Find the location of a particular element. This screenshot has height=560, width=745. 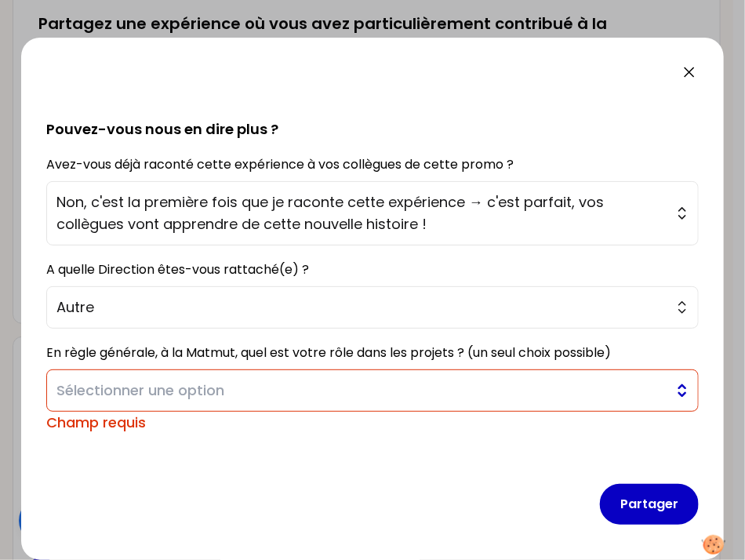

div: Champ requis is located at coordinates (372, 422).